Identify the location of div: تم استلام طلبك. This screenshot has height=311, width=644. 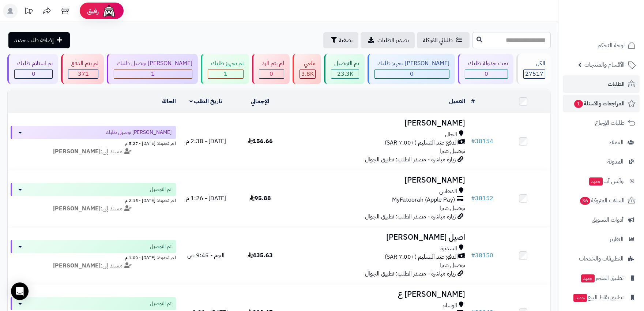
(33, 63).